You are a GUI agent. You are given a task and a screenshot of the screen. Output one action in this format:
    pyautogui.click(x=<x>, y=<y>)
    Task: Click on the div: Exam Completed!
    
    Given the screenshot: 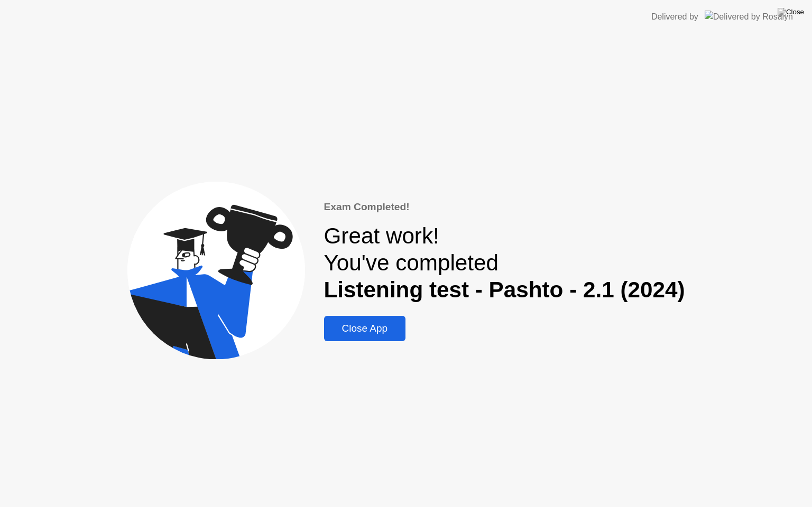 What is the action you would take?
    pyautogui.click(x=504, y=207)
    